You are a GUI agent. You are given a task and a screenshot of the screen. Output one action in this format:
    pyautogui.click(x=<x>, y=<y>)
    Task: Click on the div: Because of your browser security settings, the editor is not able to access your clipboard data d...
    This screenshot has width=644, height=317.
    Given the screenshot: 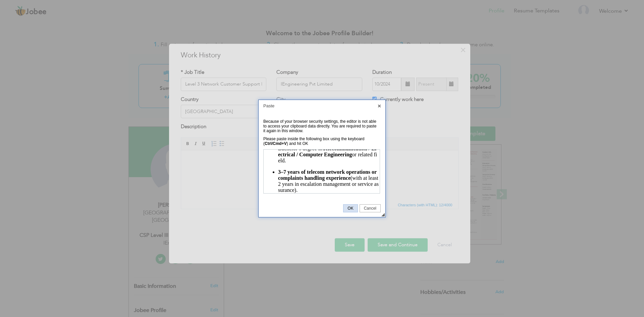 What is the action you would take?
    pyautogui.click(x=320, y=126)
    